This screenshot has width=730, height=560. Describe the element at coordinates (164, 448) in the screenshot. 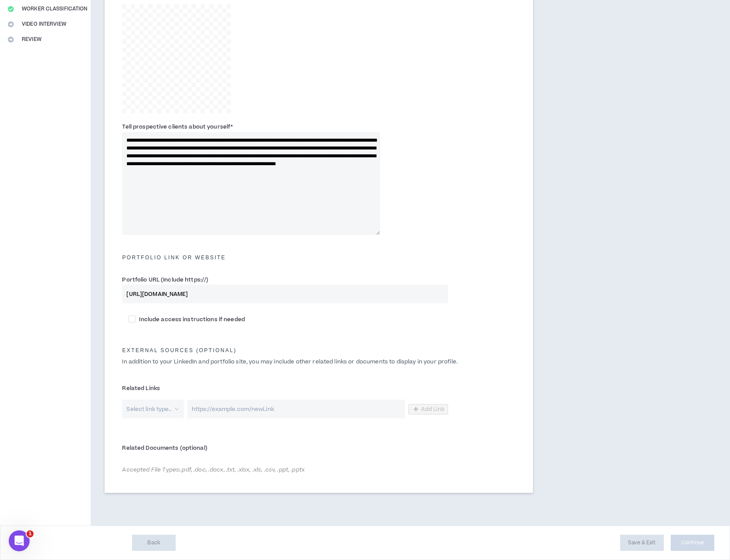

I see `span: Related Documents (optional)` at that location.